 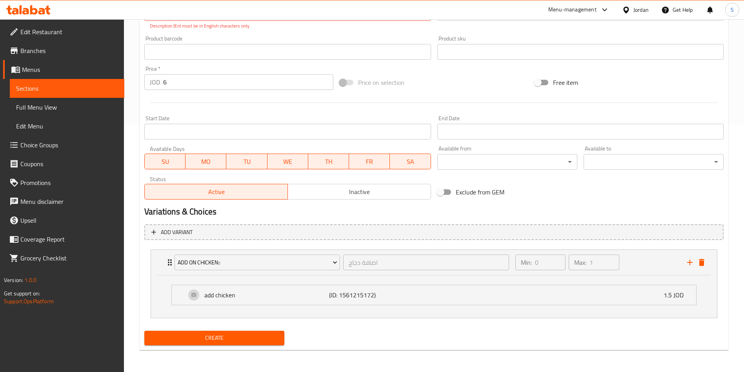 What do you see at coordinates (247, 161) in the screenshot?
I see `span: TU` at bounding box center [247, 161].